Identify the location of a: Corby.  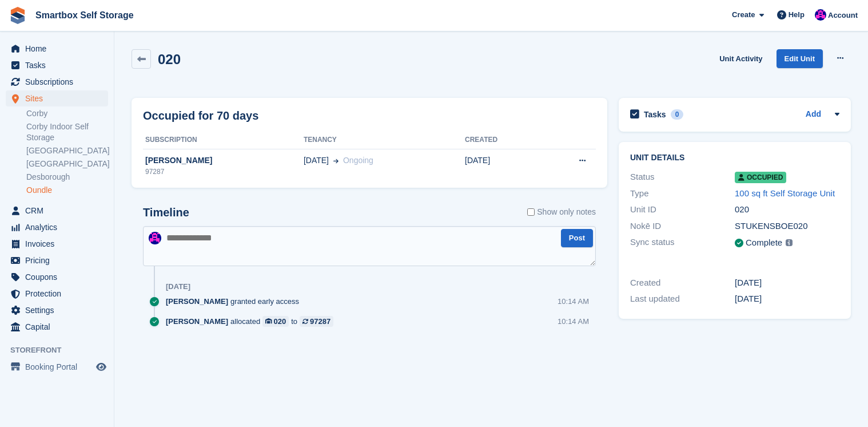
(66, 113).